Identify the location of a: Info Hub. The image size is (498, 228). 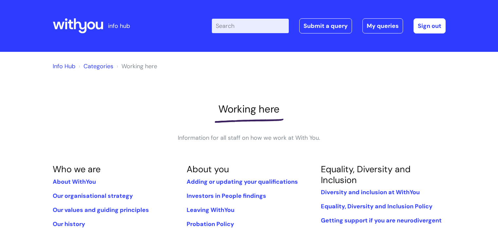
(64, 66).